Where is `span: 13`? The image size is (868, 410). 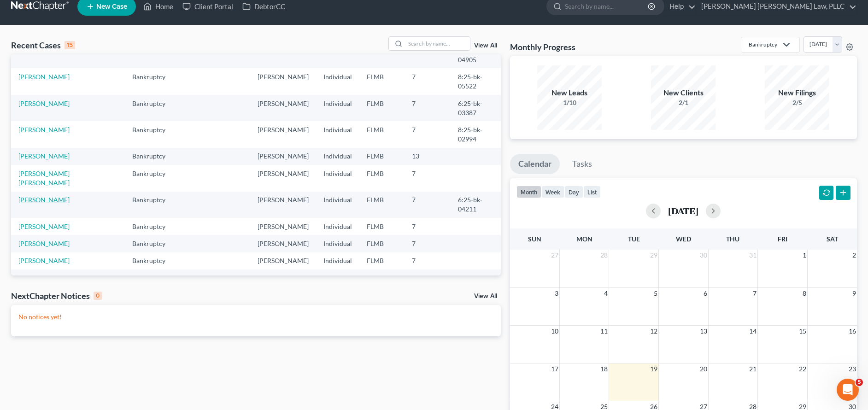
span: 13 is located at coordinates (703, 331).